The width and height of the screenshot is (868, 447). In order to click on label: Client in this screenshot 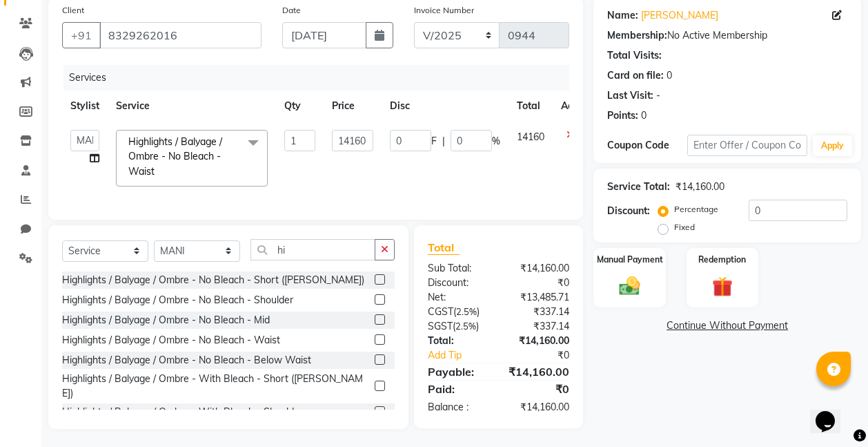, I will do `click(73, 10)`.